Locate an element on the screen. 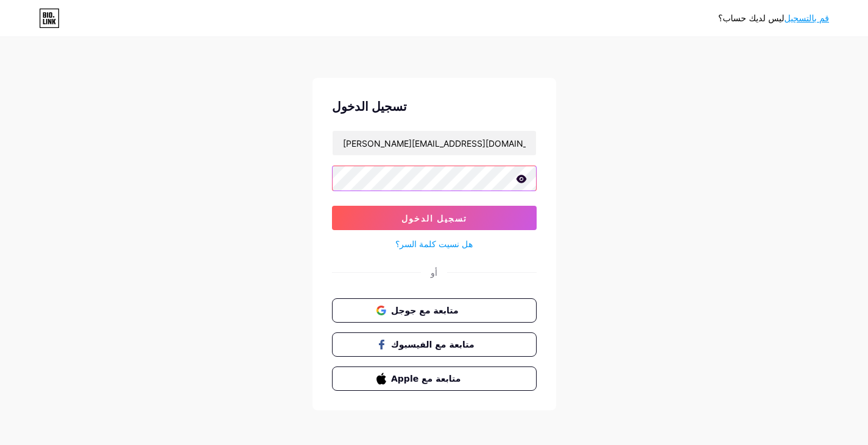 This screenshot has width=868, height=445. button: متابعة مع الفيسبوك is located at coordinates (434, 345).